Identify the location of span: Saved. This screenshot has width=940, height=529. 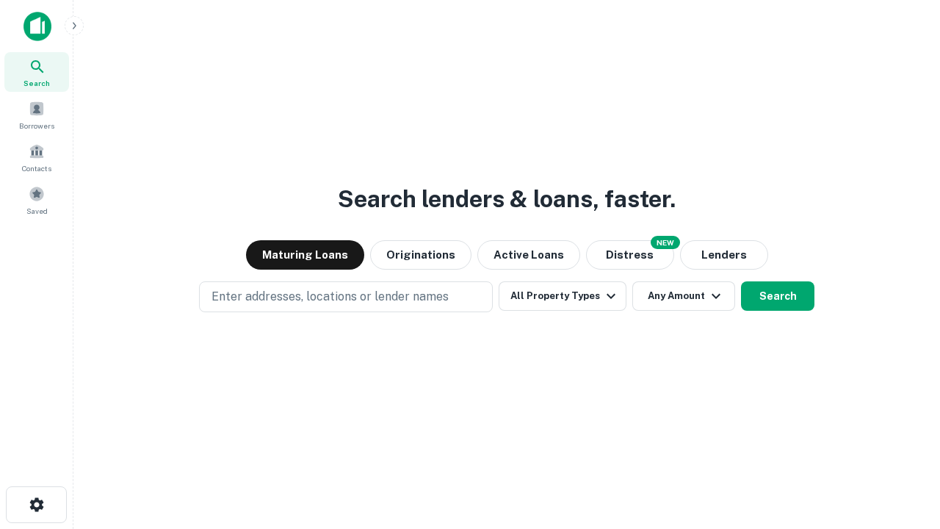
(37, 211).